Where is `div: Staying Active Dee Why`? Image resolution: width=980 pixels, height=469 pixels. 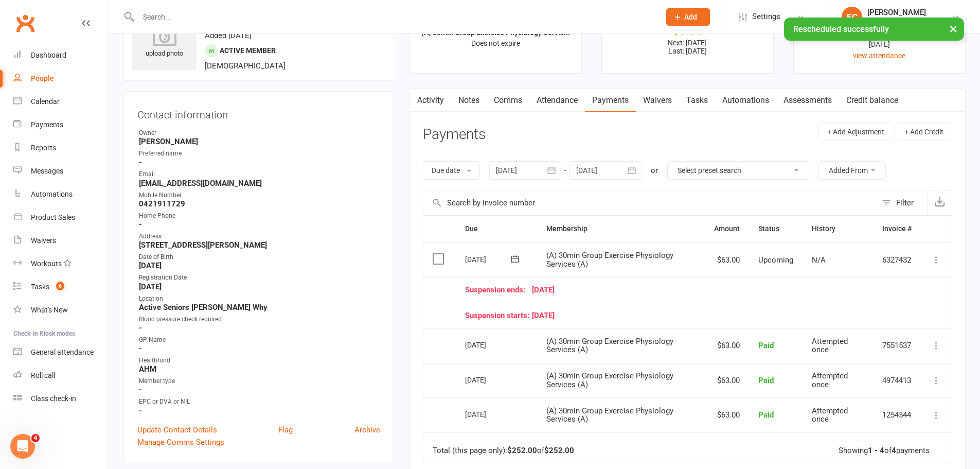 div: Staying Active Dee Why is located at coordinates (905, 21).